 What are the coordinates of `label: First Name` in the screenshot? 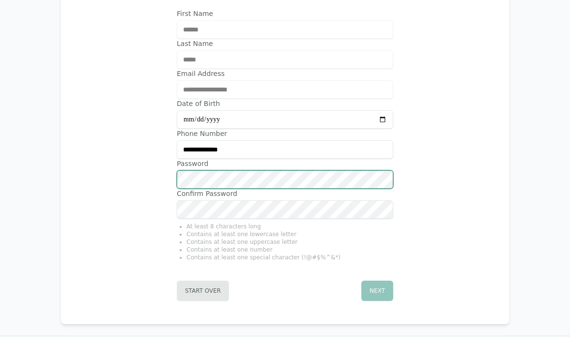 It's located at (285, 14).